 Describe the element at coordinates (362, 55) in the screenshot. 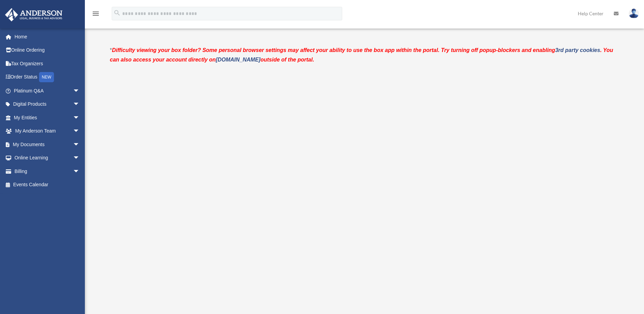

I see `strong: Difficulty viewing your box folder? Some personal browser settings may affect your ability to use...` at that location.